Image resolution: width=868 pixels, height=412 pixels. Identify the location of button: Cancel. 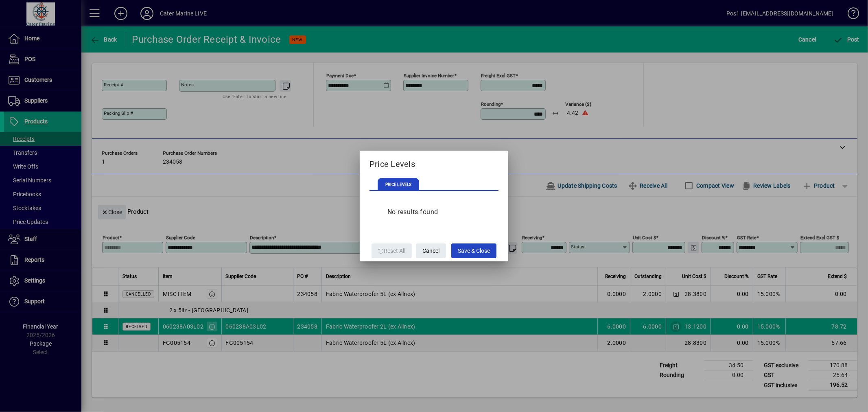
(431, 251).